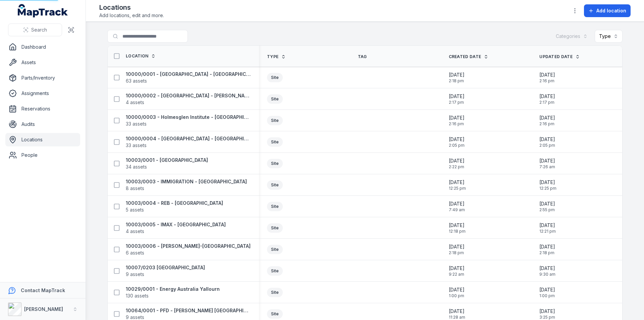 The width and height of the screenshot is (644, 320). I want to click on a: Reservations, so click(43, 109).